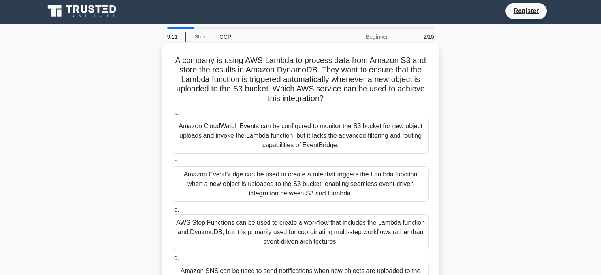 The height and width of the screenshot is (275, 601). What do you see at coordinates (301, 232) in the screenshot?
I see `div: AWS Step Functions can be used to create a workflow that includes the Lambda function and DynamoD...` at bounding box center [301, 232].